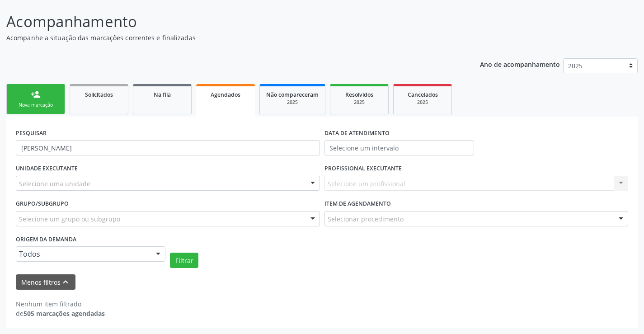  What do you see at coordinates (366, 219) in the screenshot?
I see `span: Selecionar procedimento` at bounding box center [366, 219].